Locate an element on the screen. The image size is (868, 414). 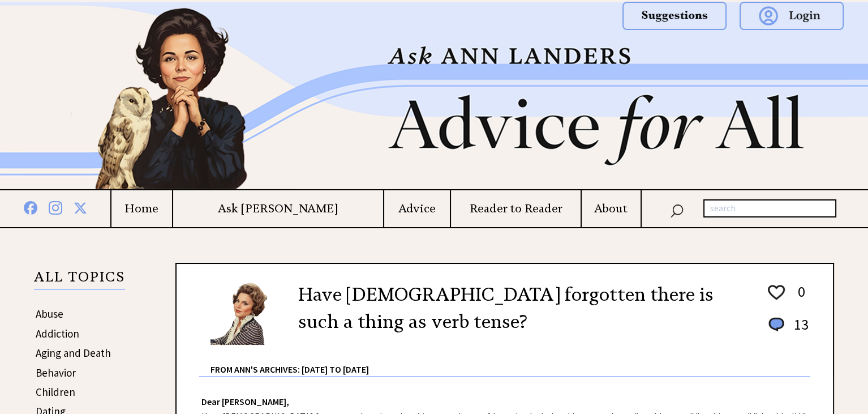
img: facebook%20blue.png is located at coordinates (30, 207).